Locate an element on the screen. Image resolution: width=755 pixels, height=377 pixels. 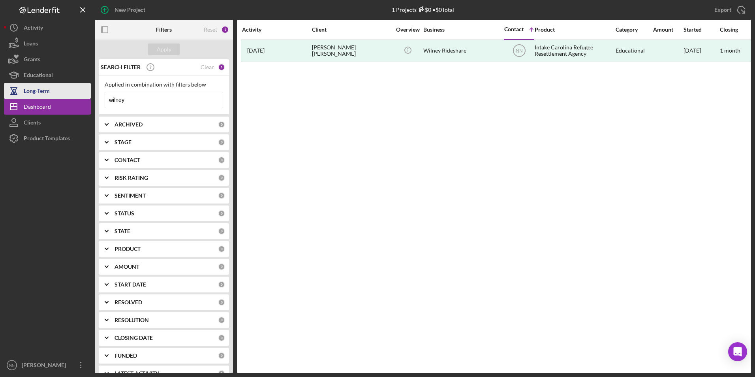
b: CONTACT is located at coordinates (127, 160).